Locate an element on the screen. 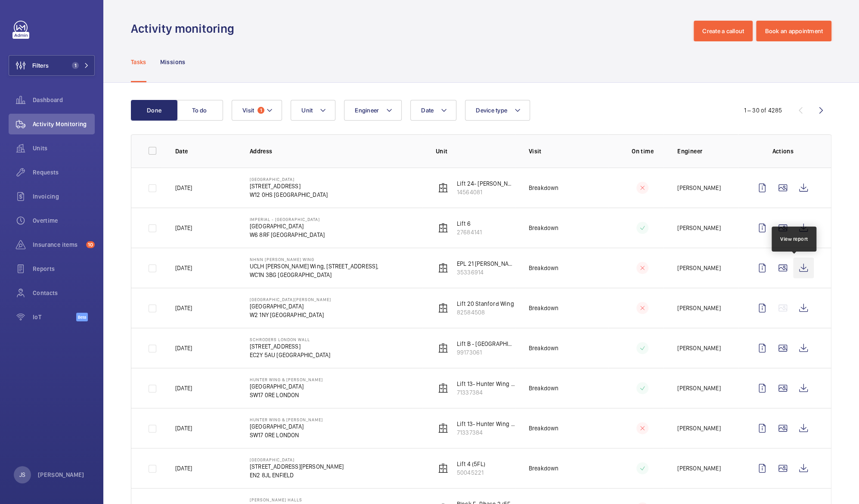 The height and width of the screenshot is (504, 859). button: Done is located at coordinates (155, 110).